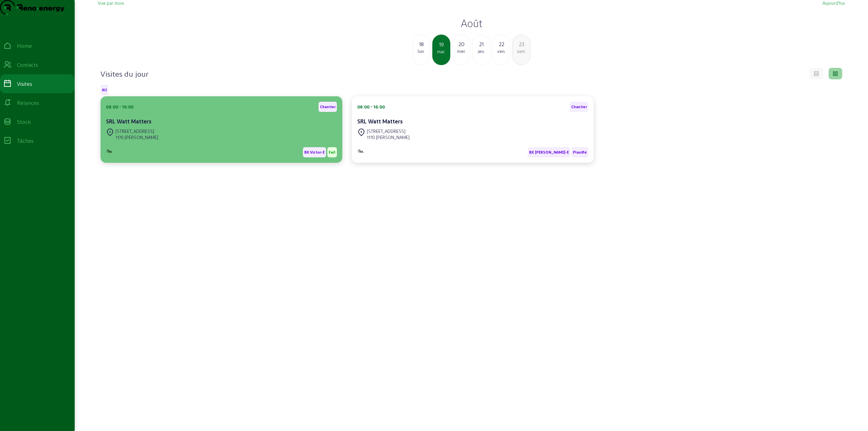 The image size is (868, 431). What do you see at coordinates (521, 44) in the screenshot?
I see `div: 23` at bounding box center [521, 44].